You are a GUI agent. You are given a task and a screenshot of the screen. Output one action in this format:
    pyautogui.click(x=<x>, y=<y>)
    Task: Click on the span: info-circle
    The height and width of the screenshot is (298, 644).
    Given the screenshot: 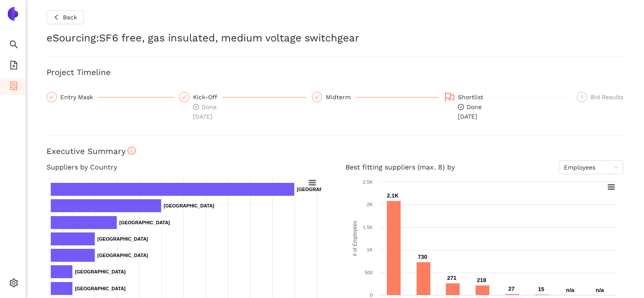 What is the action you would take?
    pyautogui.click(x=131, y=150)
    